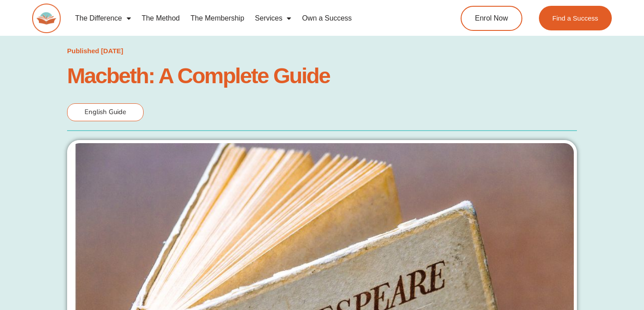 Image resolution: width=644 pixels, height=310 pixels. I want to click on h1: Macbeth: A Complete Guide, so click(322, 75).